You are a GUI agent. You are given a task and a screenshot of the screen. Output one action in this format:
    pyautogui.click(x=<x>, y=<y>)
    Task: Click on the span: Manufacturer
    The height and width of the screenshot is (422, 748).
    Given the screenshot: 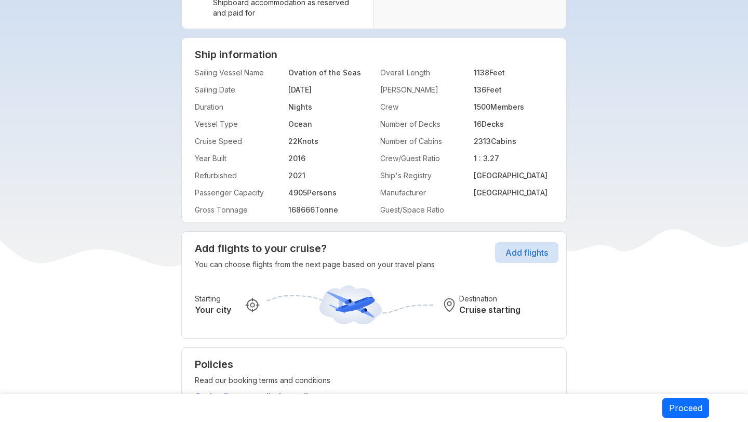 What is the action you would take?
    pyautogui.click(x=427, y=192)
    